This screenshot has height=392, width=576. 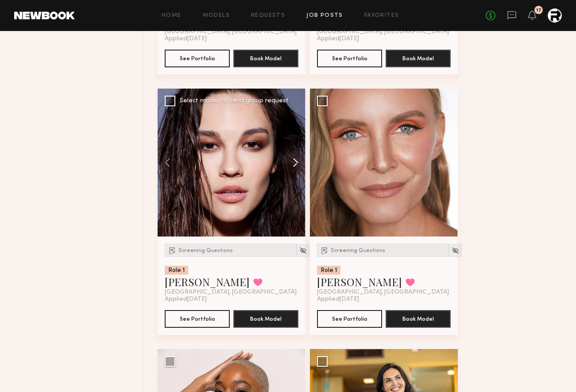 What do you see at coordinates (171, 15) in the screenshot?
I see `a: Home` at bounding box center [171, 15].